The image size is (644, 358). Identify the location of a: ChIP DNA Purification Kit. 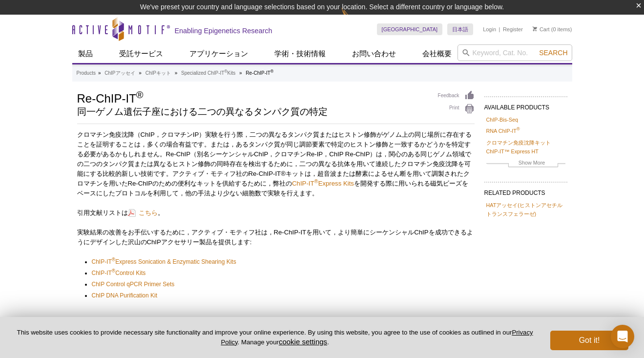
(124, 295).